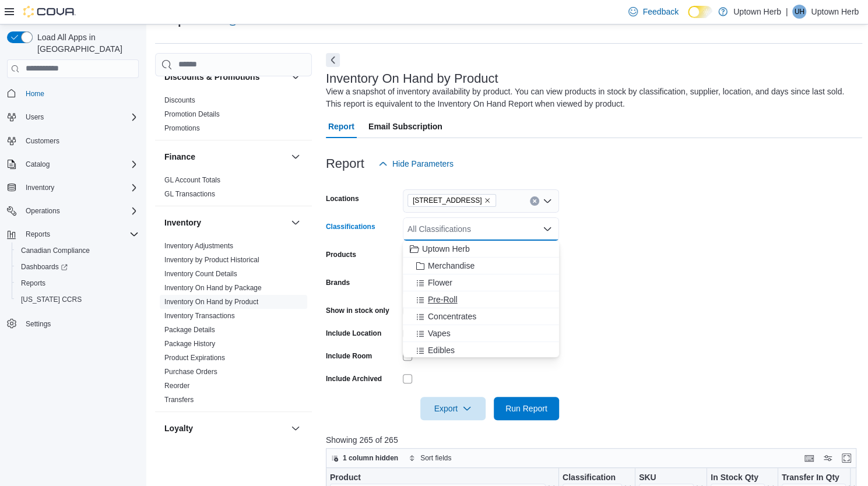 The width and height of the screenshot is (868, 486). What do you see at coordinates (451, 266) in the screenshot?
I see `span: Merchandise` at bounding box center [451, 266].